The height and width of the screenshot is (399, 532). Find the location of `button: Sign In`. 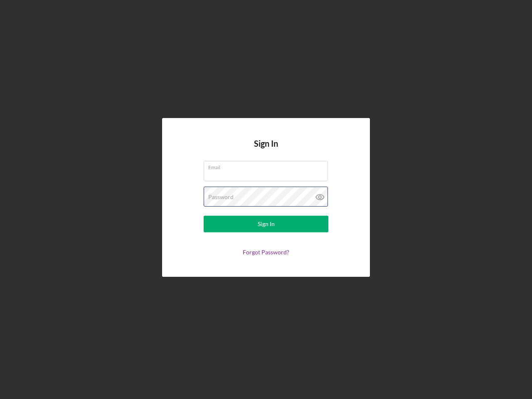

button: Sign In is located at coordinates (266, 224).